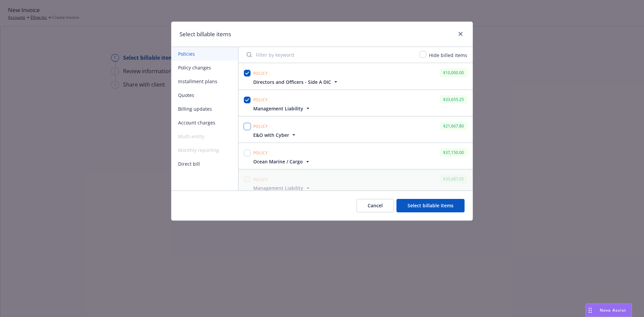  I want to click on button: Direct bill, so click(204, 164).